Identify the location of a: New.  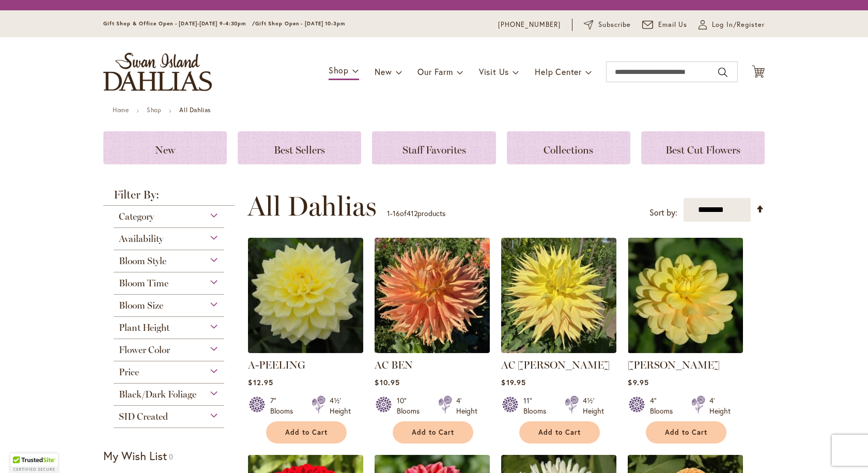
(165, 148).